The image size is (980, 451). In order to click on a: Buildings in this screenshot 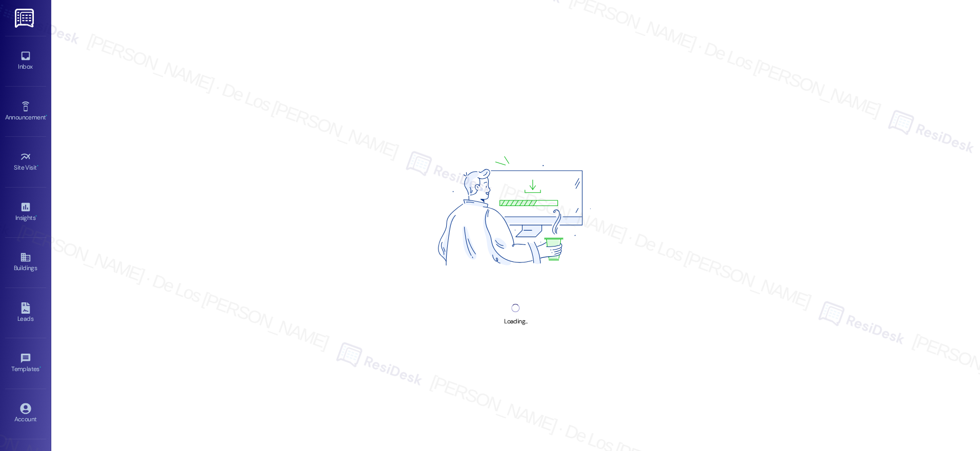, I will do `click(26, 262)`.